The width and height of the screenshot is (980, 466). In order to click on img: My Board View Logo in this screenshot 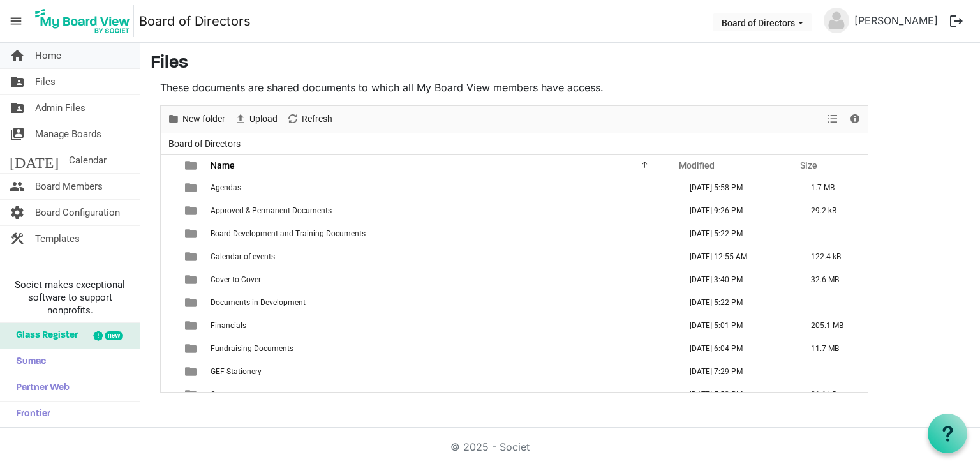, I will do `click(82, 21)`.